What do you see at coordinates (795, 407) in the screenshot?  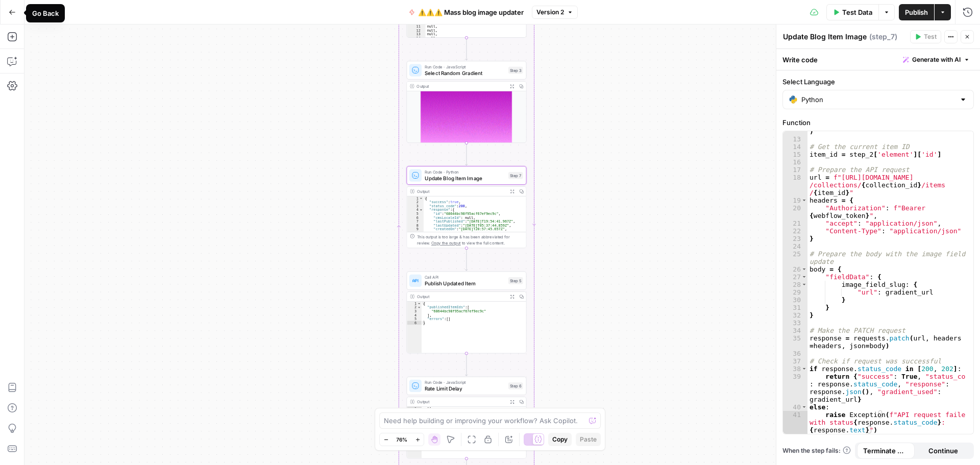 I see `div: 40` at bounding box center [795, 407].